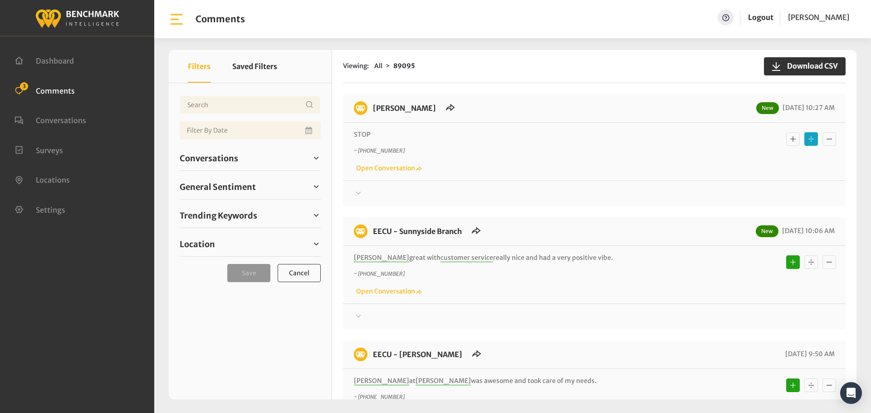 The width and height of the screenshot is (871, 413). I want to click on span: Dashboard, so click(55, 61).